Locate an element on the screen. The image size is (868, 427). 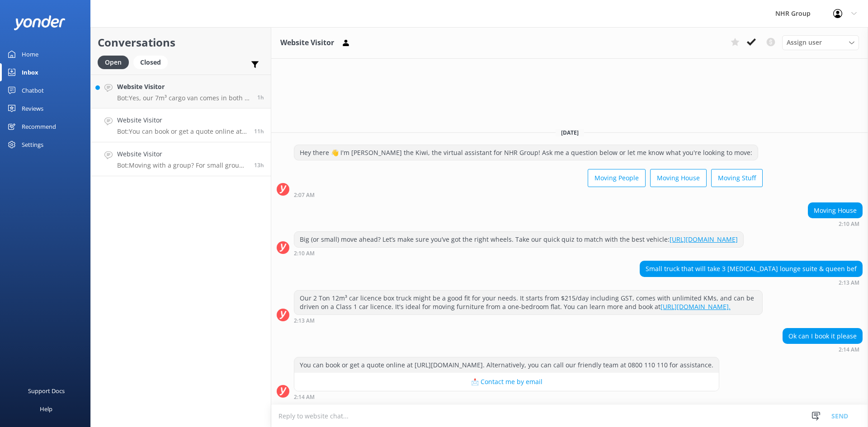
button: Moving People is located at coordinates (616, 178).